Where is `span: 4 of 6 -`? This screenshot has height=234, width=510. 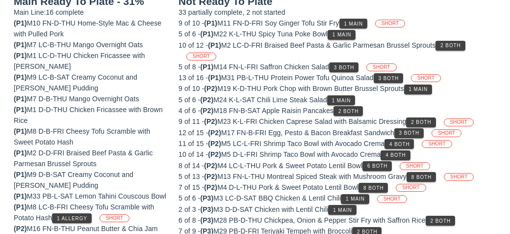 span: 4 of 6 - is located at coordinates (189, 110).